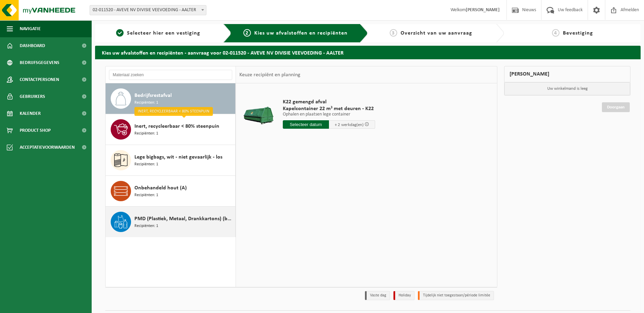 Image resolution: width=644 pixels, height=313 pixels. I want to click on span: Bevestiging, so click(578, 33).